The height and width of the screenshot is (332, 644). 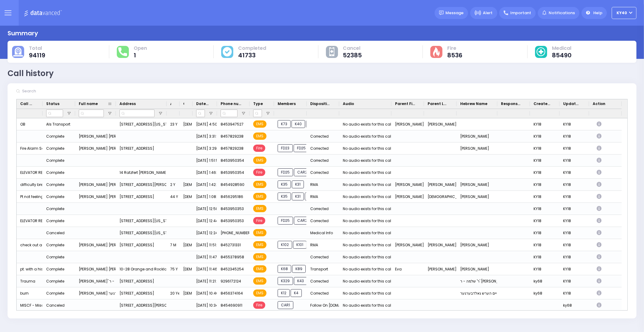 What do you see at coordinates (296, 293) in the screenshot?
I see `span: K4` at bounding box center [296, 293].